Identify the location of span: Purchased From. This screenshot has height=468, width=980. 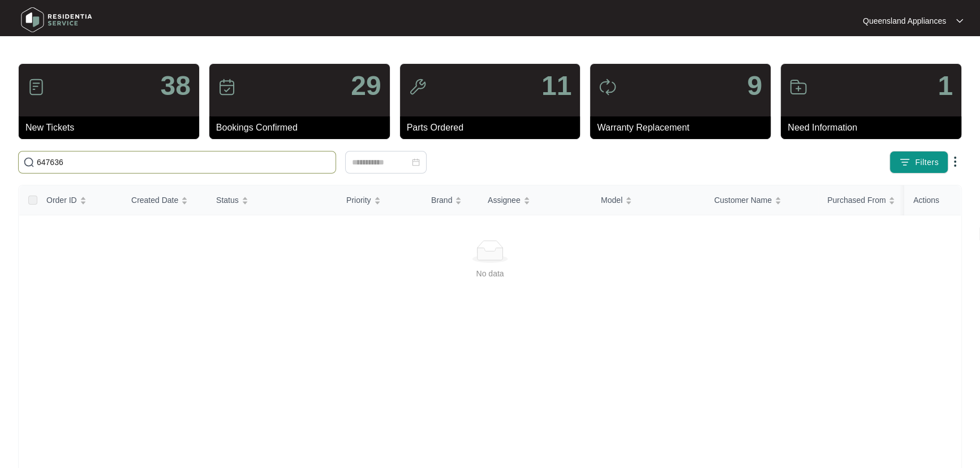
(856, 200).